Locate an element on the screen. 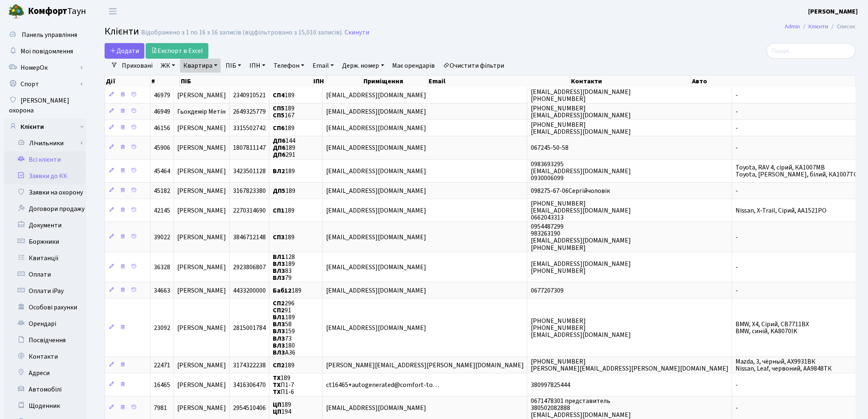 Image resolution: width=868 pixels, height=419 pixels. span: 22471 is located at coordinates (162, 365).